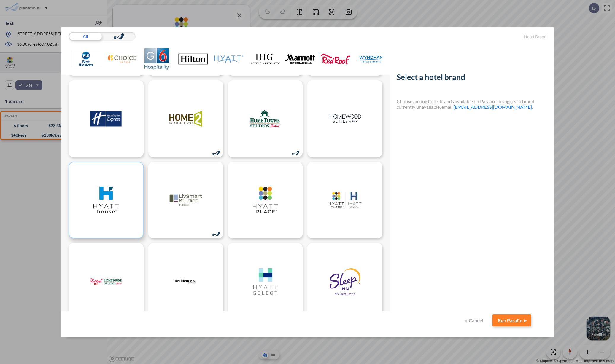 This screenshot has height=364, width=615. What do you see at coordinates (122, 59) in the screenshot?
I see `img: Choice` at bounding box center [122, 59].